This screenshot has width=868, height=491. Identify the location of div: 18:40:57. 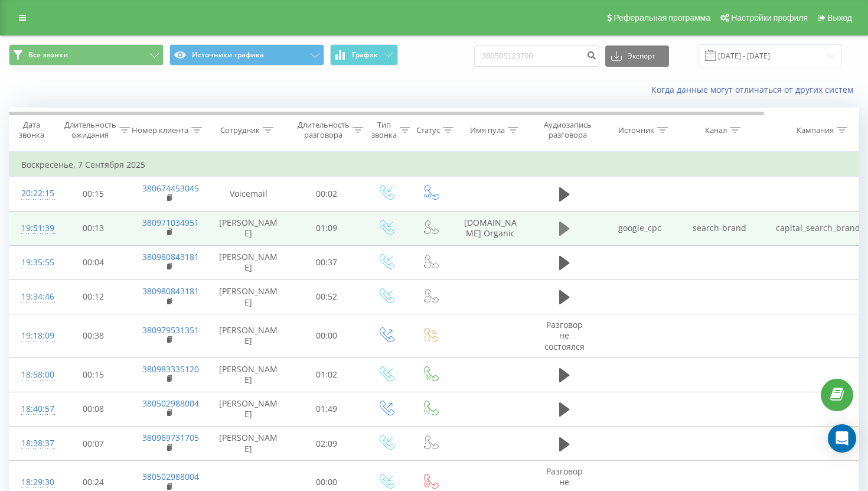
(33, 409).